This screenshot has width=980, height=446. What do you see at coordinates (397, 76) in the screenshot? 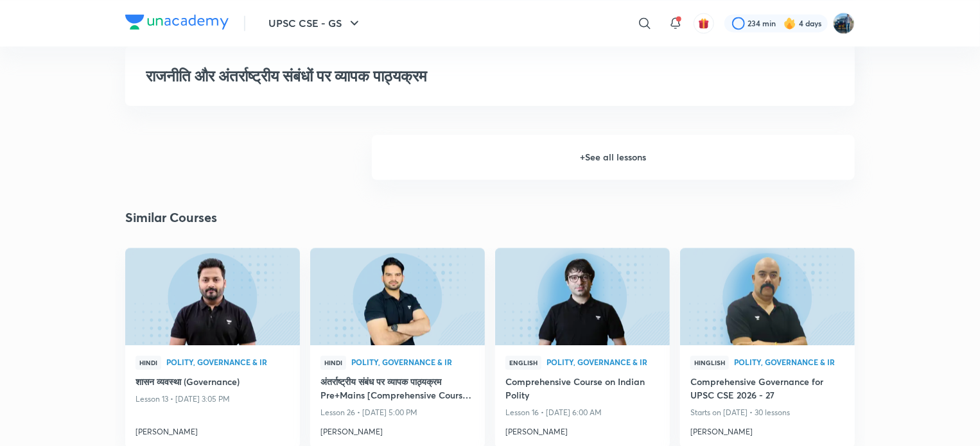
I see `h3: राजनीति और अंतर्राष्ट्रीय संबंधों पर व्यापक पाठ्यक्रम` at bounding box center [397, 76].